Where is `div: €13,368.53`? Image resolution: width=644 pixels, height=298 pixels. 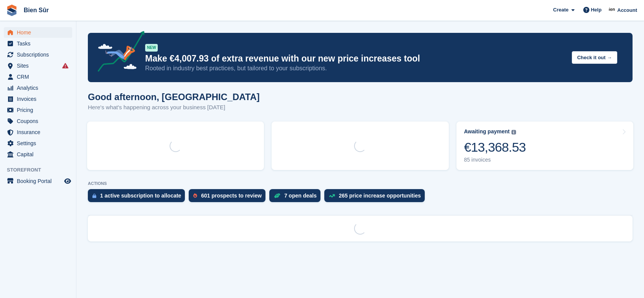 div: €13,368.53 is located at coordinates (495, 147).